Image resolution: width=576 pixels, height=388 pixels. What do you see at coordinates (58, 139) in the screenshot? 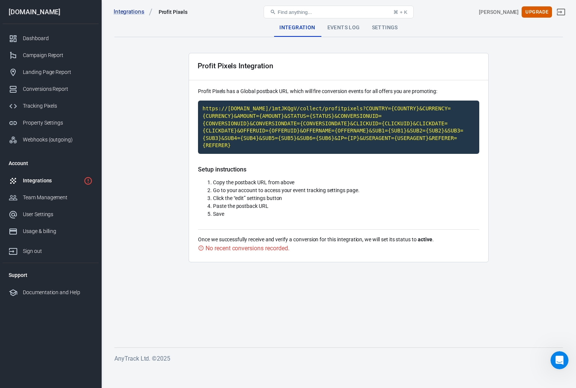
I see `div: Webhooks (outgoing)` at bounding box center [58, 139].